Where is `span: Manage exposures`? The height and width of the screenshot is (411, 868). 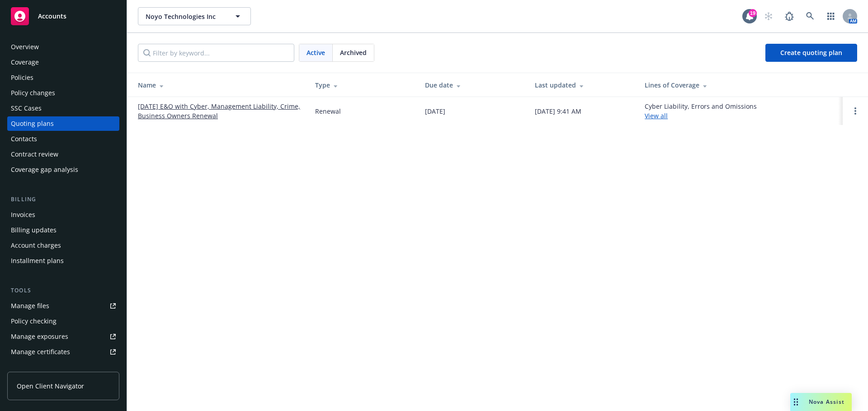
span: Manage exposures is located at coordinates (64, 336).